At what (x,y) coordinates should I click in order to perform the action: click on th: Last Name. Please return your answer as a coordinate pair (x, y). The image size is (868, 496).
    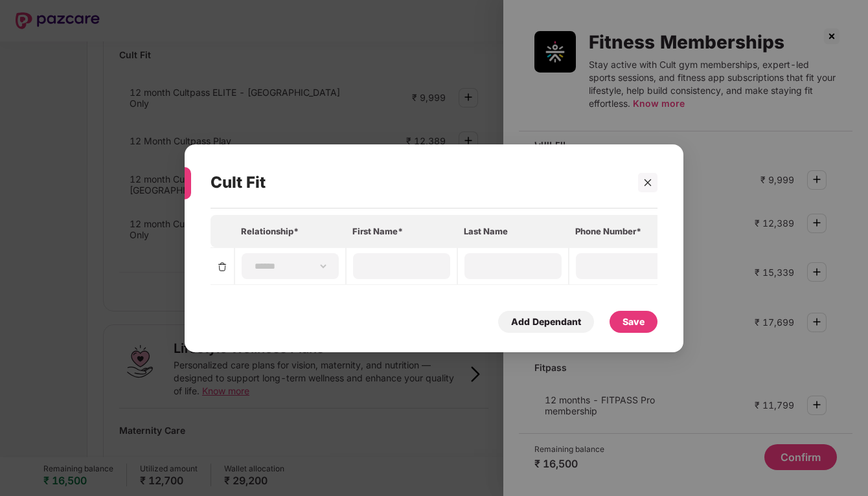
    Looking at the image, I should click on (513, 230).